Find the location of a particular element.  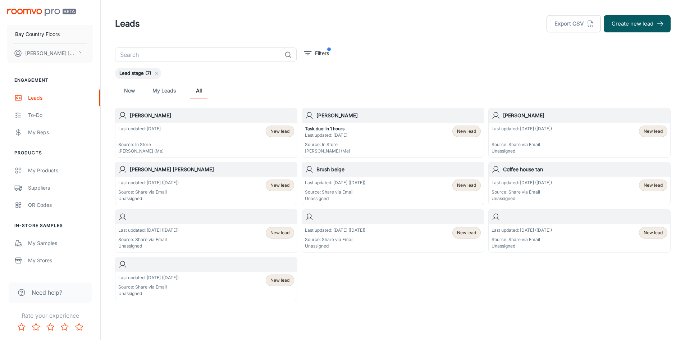

button: Bay Country Floors is located at coordinates (50, 34).